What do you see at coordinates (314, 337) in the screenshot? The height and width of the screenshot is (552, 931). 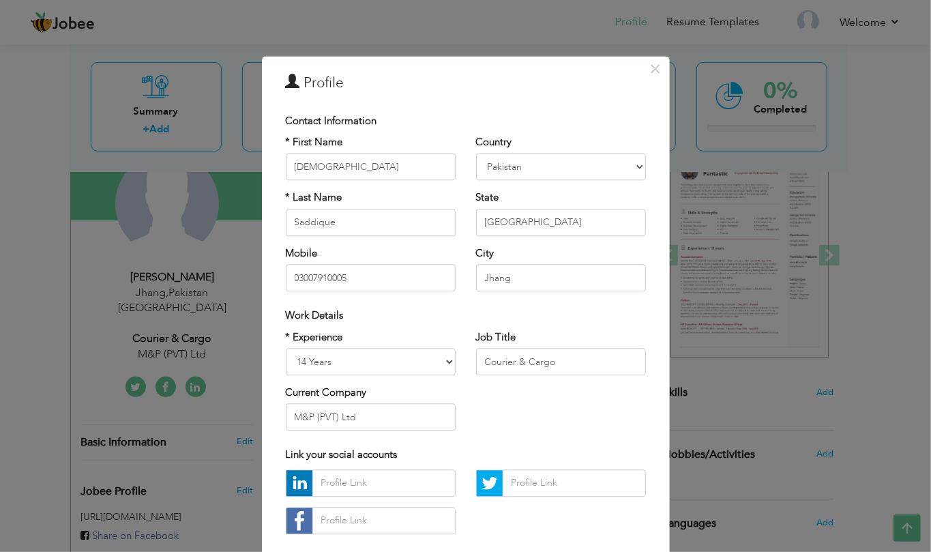 I see `label: * Experience` at bounding box center [314, 337].